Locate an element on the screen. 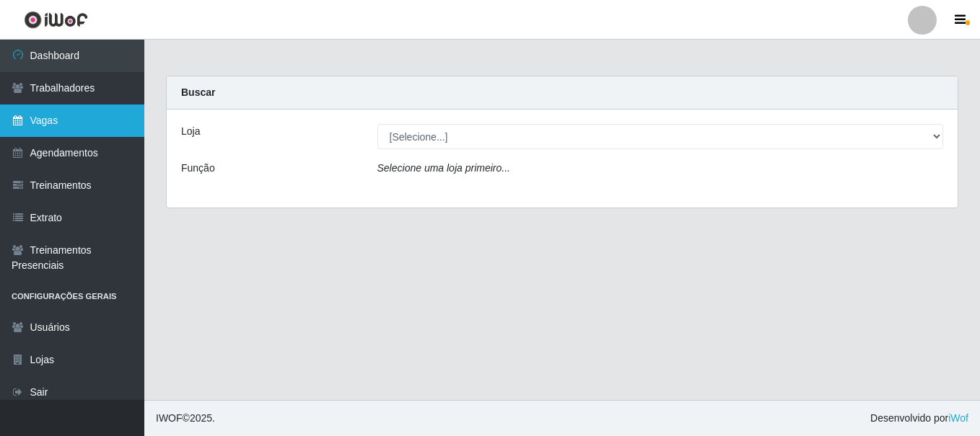 This screenshot has height=436, width=980. label: Loja is located at coordinates (191, 131).